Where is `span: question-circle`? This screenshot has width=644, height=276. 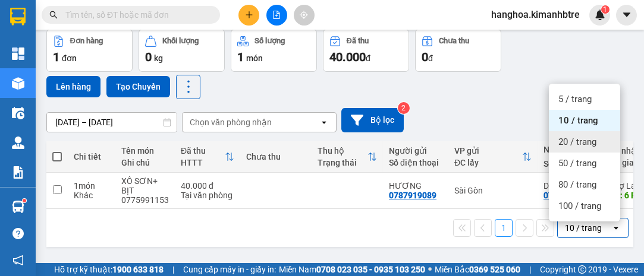 span: question-circle is located at coordinates (18, 234).